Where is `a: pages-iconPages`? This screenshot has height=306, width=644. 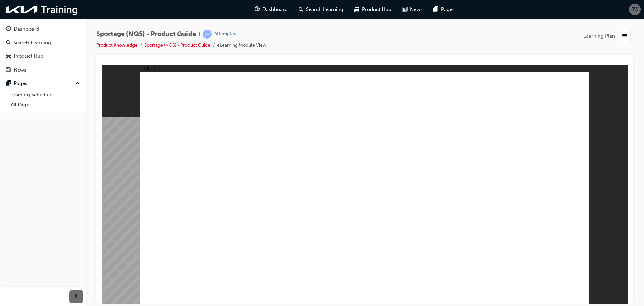 a: pages-iconPages is located at coordinates (444, 9).